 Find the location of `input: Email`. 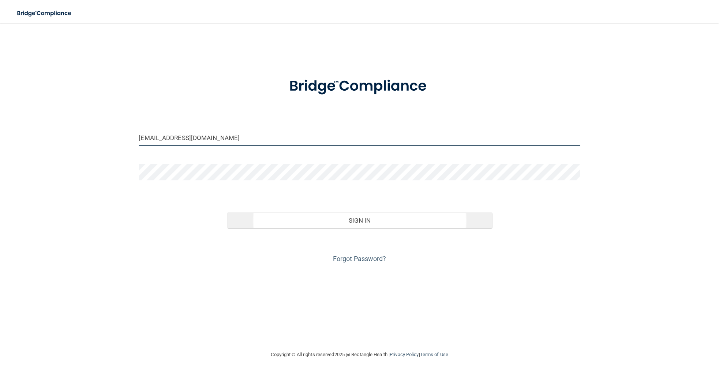

input: Email is located at coordinates (359, 138).